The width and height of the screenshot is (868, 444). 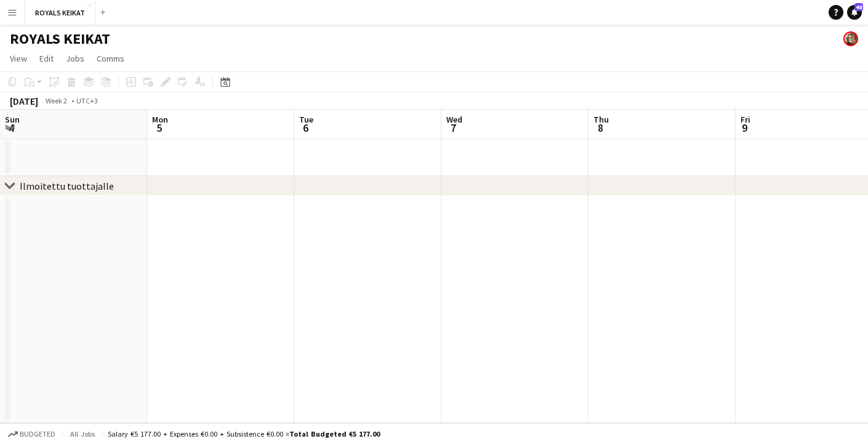 What do you see at coordinates (855, 12) in the screenshot?
I see `a: 48` at bounding box center [855, 12].